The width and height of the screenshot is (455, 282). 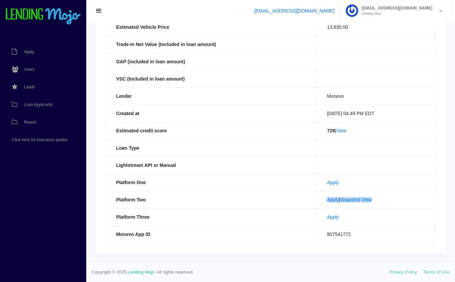 What do you see at coordinates (30, 122) in the screenshot?
I see `span: Report` at bounding box center [30, 122].